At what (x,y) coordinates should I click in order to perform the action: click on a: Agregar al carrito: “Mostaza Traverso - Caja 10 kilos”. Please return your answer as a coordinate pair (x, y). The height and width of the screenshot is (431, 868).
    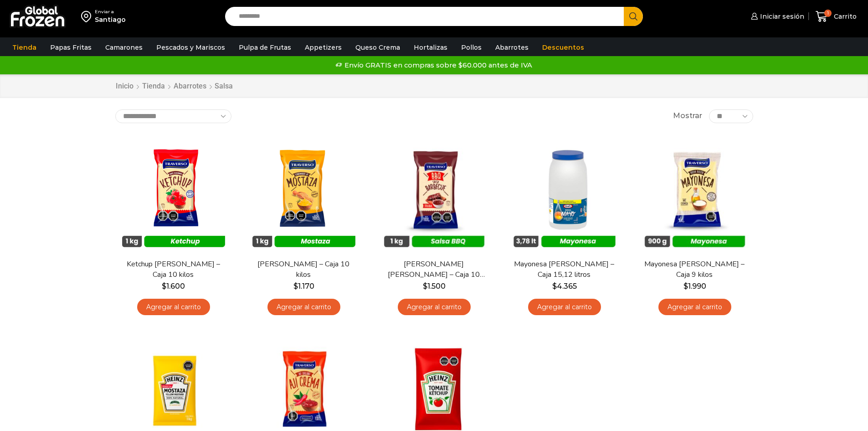
    Looking at the image, I should click on (304, 306).